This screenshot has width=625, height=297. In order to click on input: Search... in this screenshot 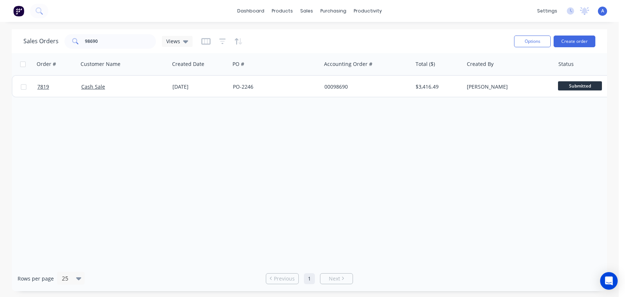, I will do `click(120, 41)`.